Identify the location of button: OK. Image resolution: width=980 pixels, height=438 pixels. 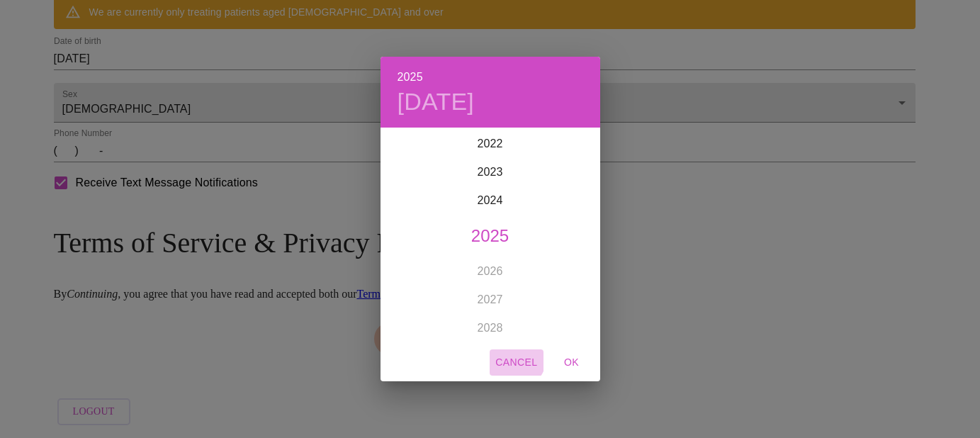
(572, 362).